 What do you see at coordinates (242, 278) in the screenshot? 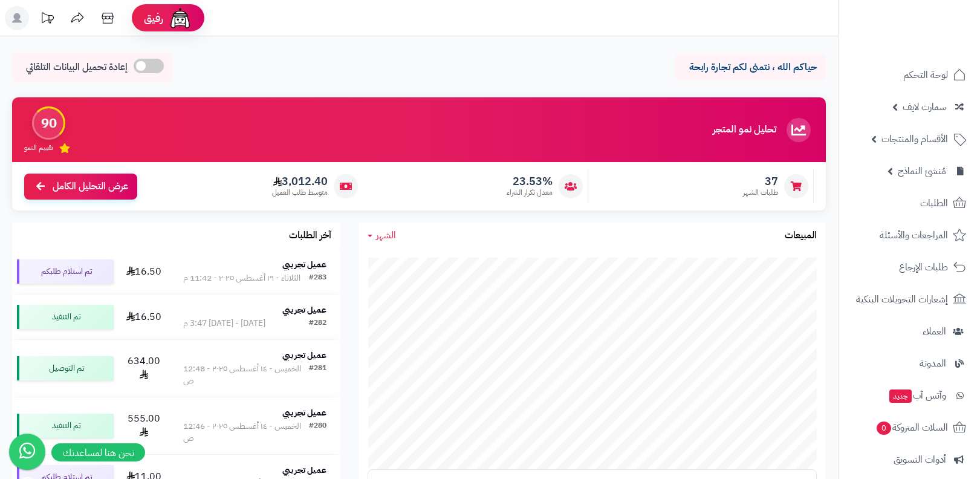
I see `div: الثلاثاء - ١٩ أغسطس ٢٠٢٥ - 11:42 م` at bounding box center [242, 278].